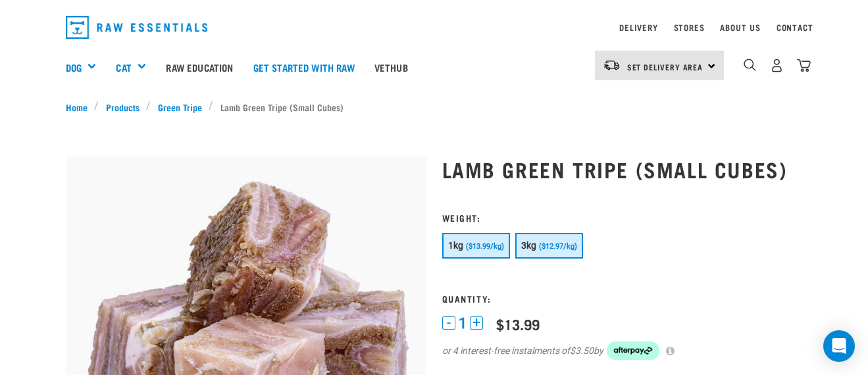  Describe the element at coordinates (304, 67) in the screenshot. I see `a: Get started with Raw` at that location.